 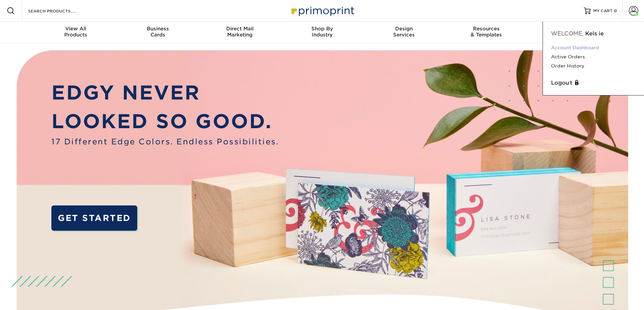 I want to click on a: Resources& Templates, so click(x=486, y=32).